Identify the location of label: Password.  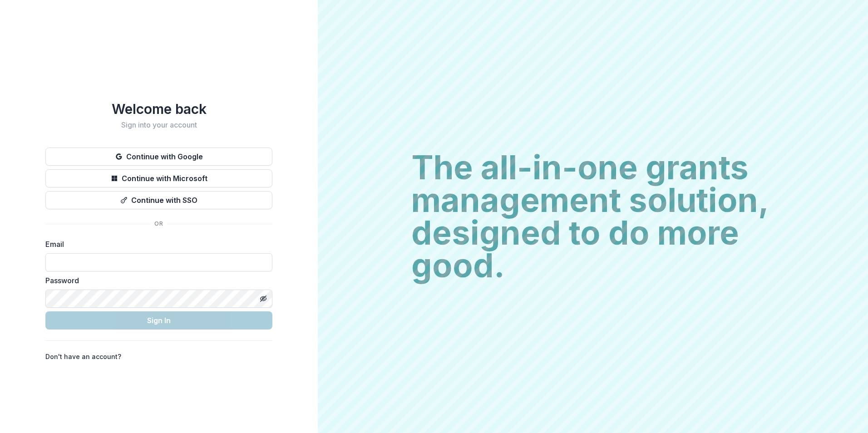
(156, 280).